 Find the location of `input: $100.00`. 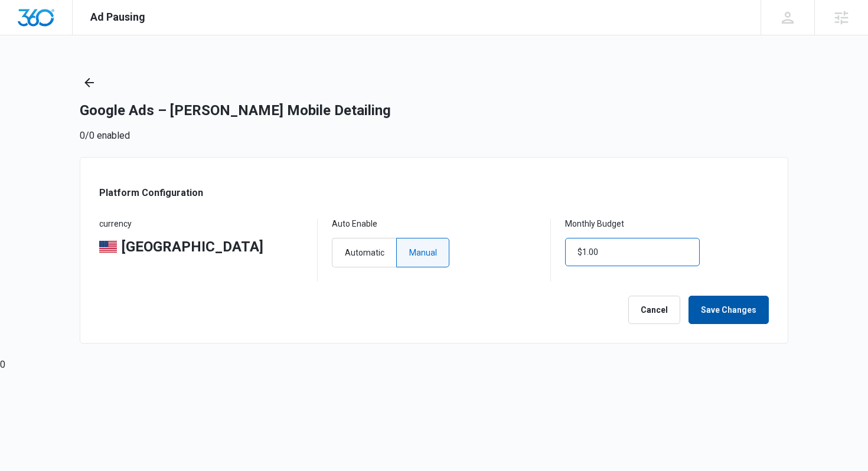

input: $100.00 is located at coordinates (632, 252).